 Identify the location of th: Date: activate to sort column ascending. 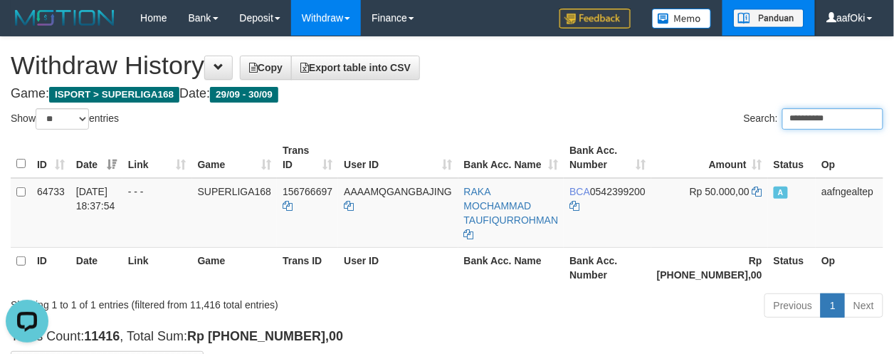
(96, 157).